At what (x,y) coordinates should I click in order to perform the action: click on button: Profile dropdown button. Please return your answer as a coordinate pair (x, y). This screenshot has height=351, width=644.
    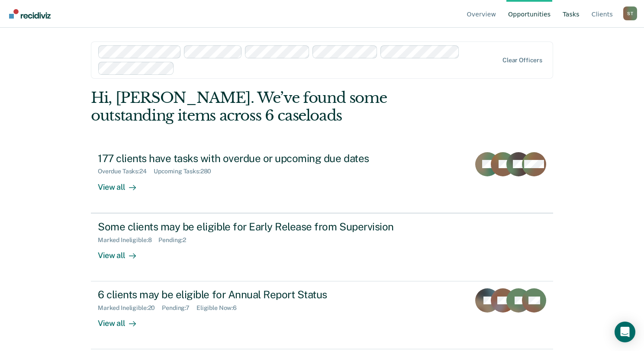
    Looking at the image, I should click on (630, 13).